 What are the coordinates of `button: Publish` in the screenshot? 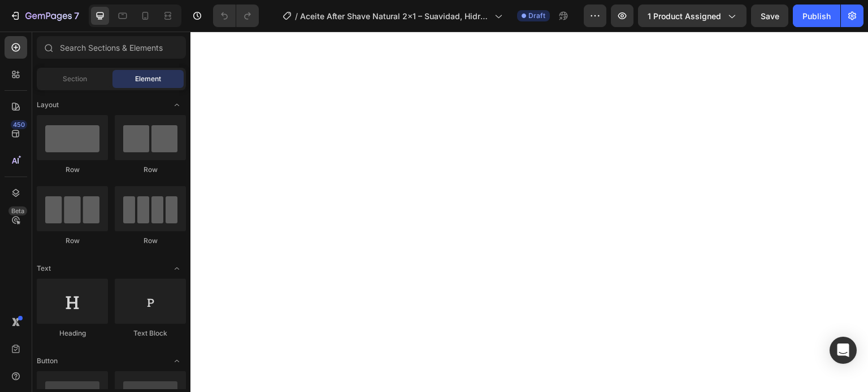 It's located at (816, 16).